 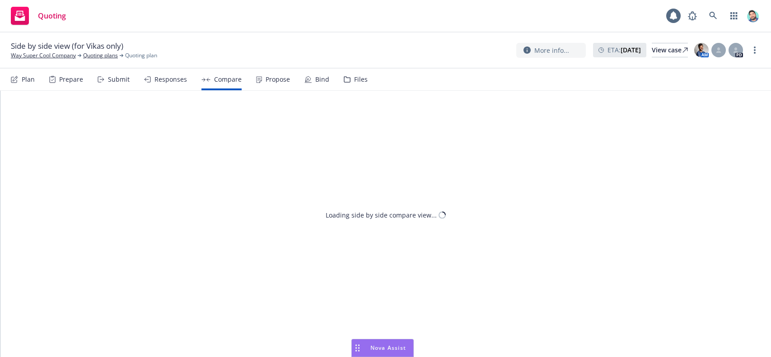 What do you see at coordinates (38, 16) in the screenshot?
I see `a: Quoting` at bounding box center [38, 16].